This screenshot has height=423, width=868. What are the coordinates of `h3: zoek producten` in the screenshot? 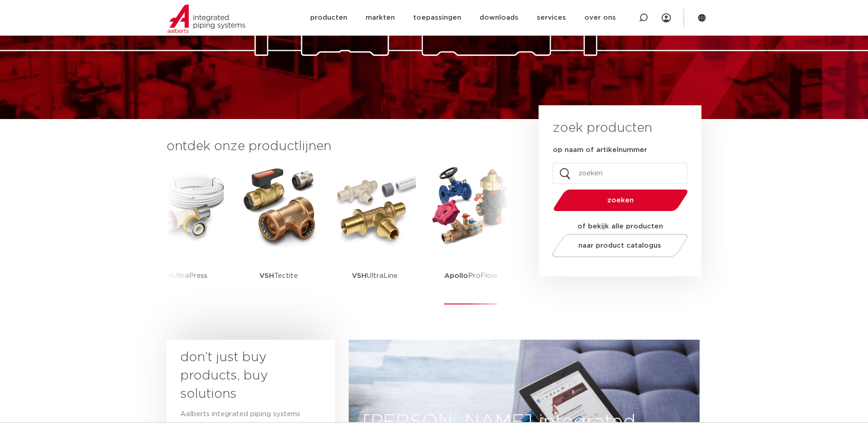 It's located at (602, 128).